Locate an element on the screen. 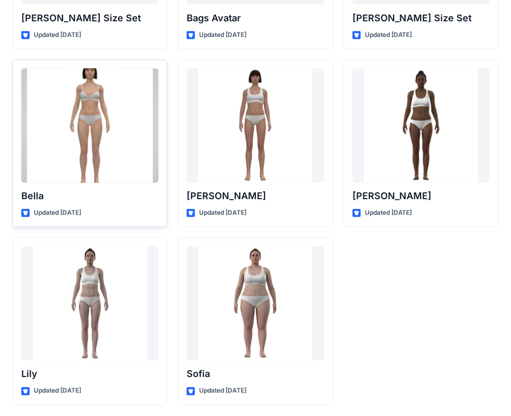 This screenshot has height=416, width=511. a: Gabrielle is located at coordinates (421, 126).